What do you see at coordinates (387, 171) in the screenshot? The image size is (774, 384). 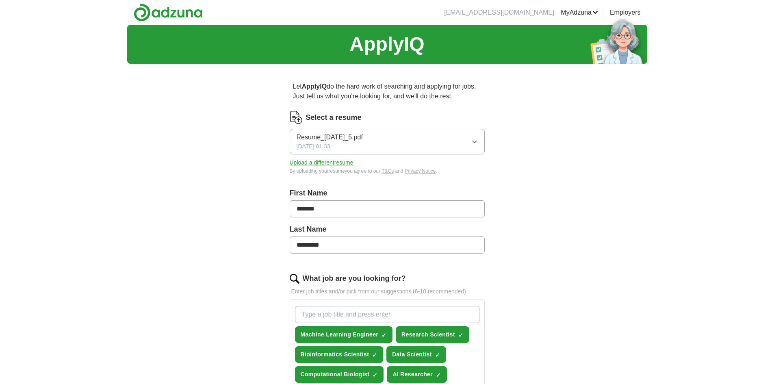 I see `div: By uploading your resume you agree to our and .` at bounding box center [387, 171].